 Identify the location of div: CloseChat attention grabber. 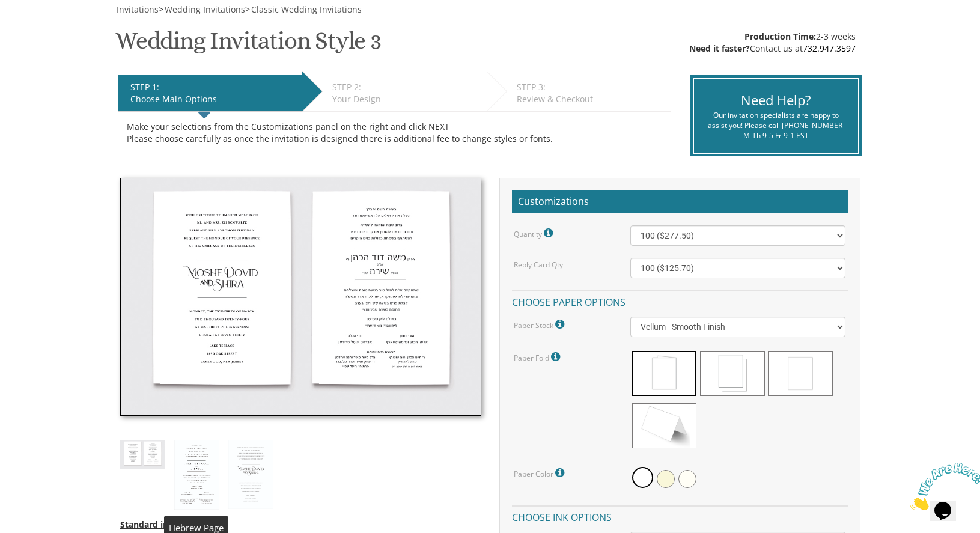
(37, 29).